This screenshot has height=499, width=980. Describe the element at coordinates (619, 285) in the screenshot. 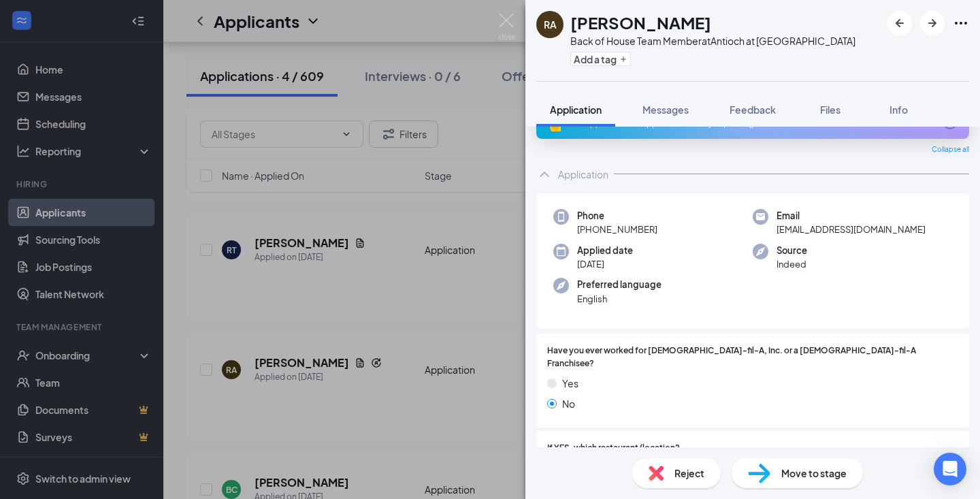

I see `span: Preferred language` at that location.